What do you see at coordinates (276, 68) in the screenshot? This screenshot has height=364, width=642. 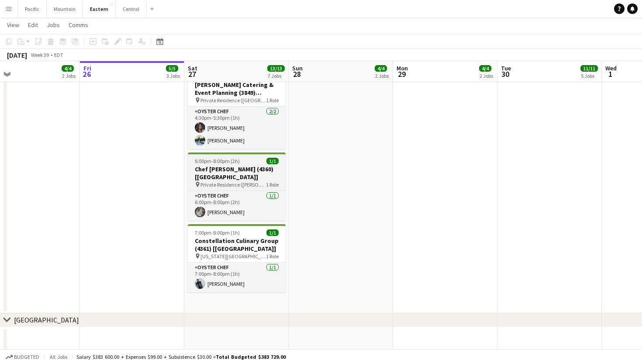 I see `span: 13/13` at bounding box center [276, 68].